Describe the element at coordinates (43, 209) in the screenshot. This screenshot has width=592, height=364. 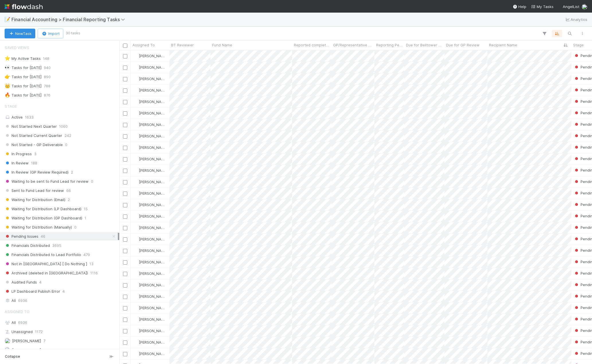
I see `span: Waiting for Distribution (LP Dashboard)` at that location.